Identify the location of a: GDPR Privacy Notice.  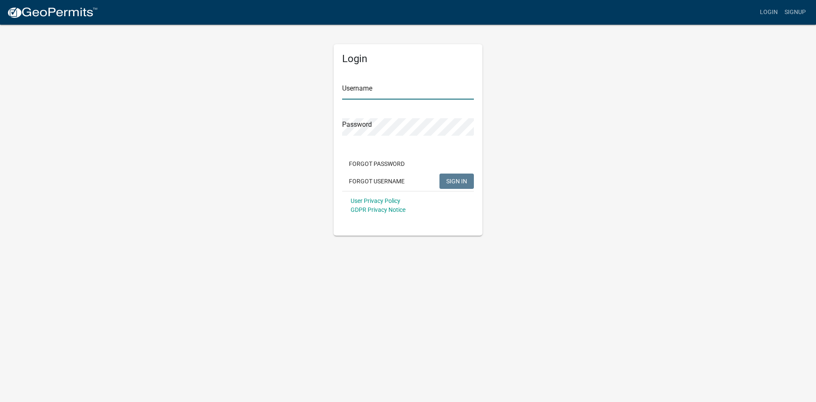
(378, 210).